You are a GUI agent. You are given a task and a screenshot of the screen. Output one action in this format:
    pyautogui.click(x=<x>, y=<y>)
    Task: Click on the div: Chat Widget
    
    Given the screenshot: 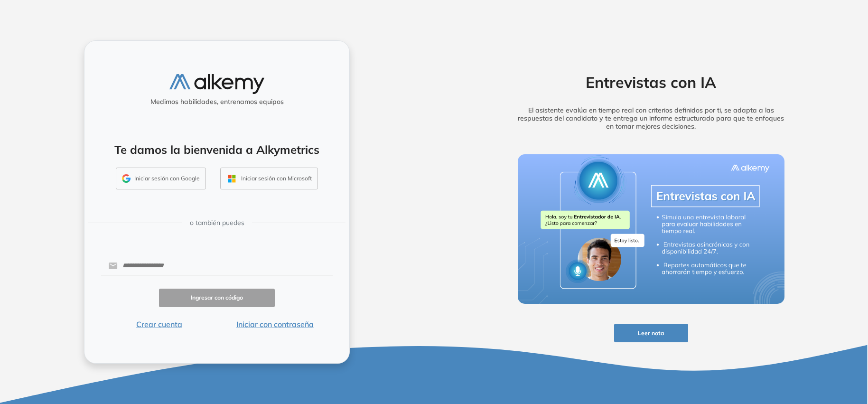 What is the action you would take?
    pyautogui.click(x=845, y=381)
    